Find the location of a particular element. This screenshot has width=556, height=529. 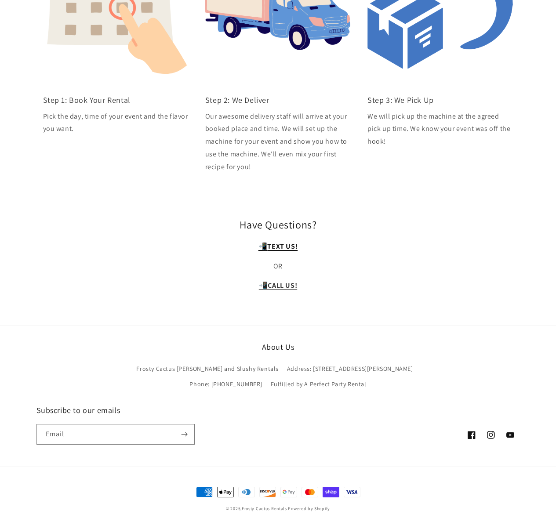

p: Pick Your 2nd Premium Flavor is located at coordinates (72, 171).